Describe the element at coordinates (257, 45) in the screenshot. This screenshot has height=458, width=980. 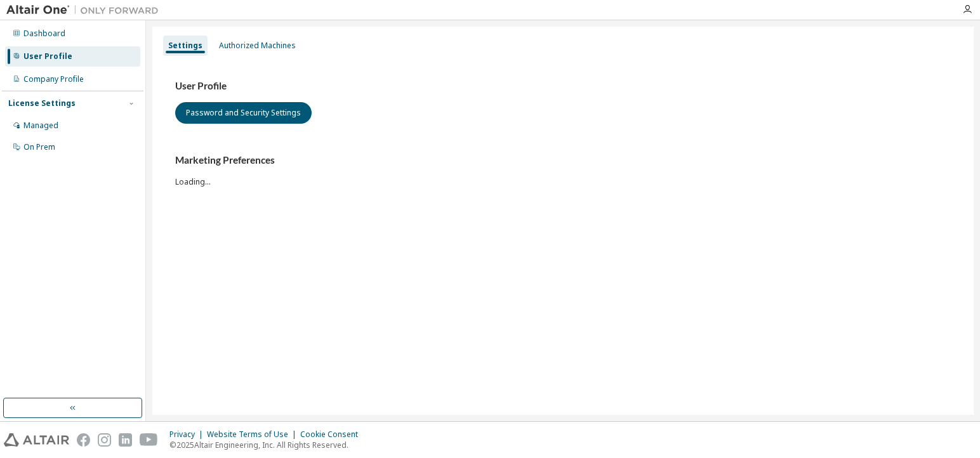
I see `div: Authorized Machines` at that location.